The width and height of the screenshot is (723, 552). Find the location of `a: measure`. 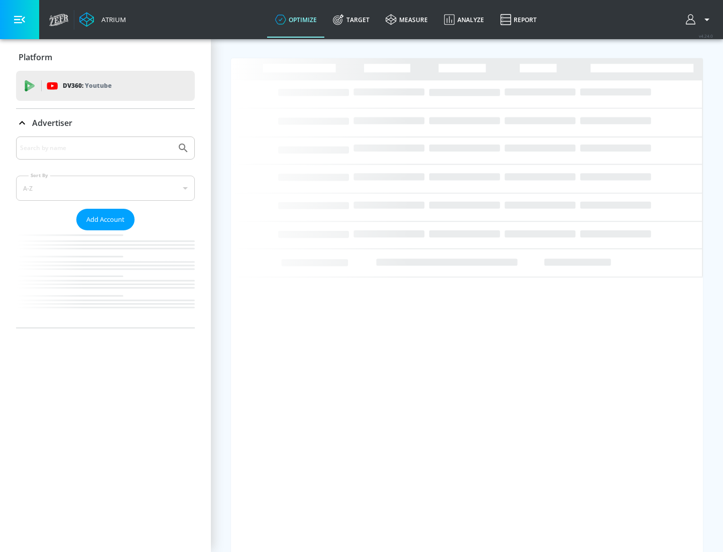

a: measure is located at coordinates (406, 20).